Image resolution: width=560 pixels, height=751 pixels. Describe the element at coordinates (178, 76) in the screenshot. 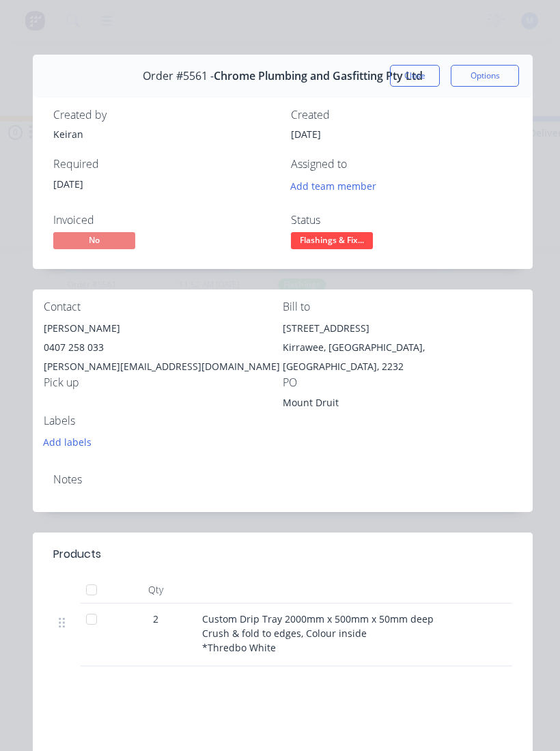

I see `span: Order #5561 -` at that location.